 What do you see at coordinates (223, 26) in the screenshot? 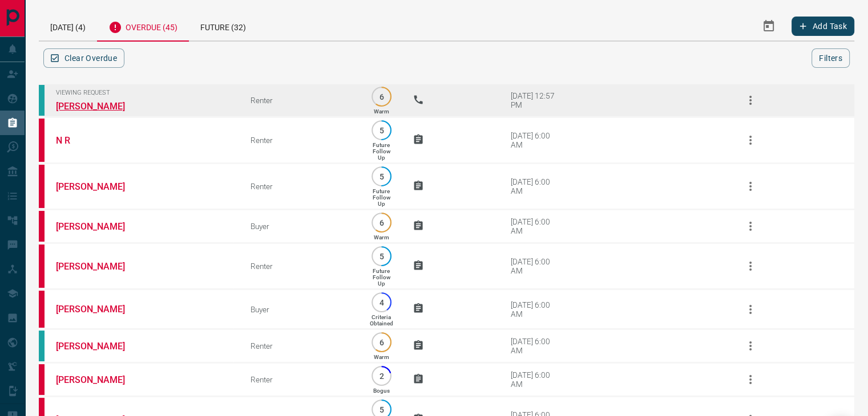
I see `div: Future (32)` at bounding box center [223, 26].